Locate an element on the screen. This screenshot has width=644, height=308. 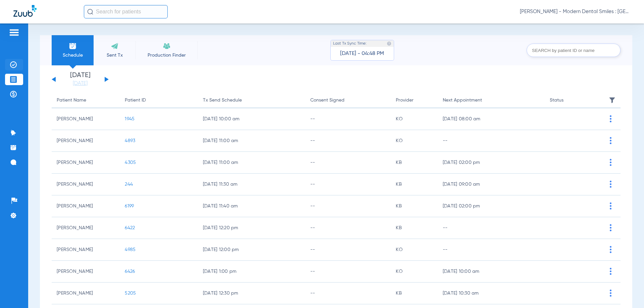
span: 5205 is located at coordinates (130, 293).